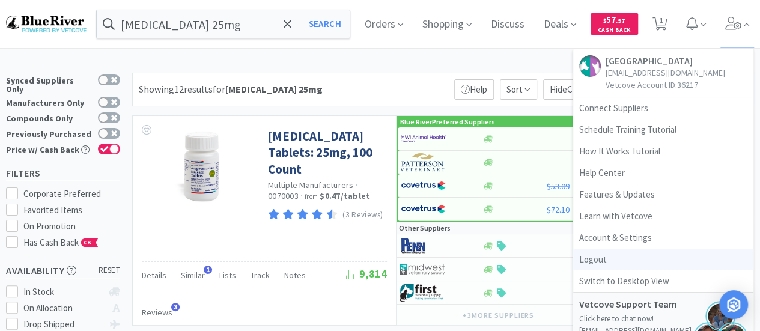 This screenshot has width=760, height=331. What do you see at coordinates (61, 242) in the screenshot?
I see `span: Has Cash Back` at bounding box center [61, 242].